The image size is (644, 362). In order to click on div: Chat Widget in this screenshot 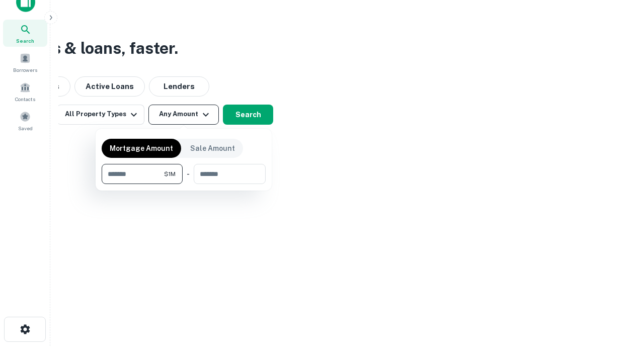, I will do `click(619, 305)`.